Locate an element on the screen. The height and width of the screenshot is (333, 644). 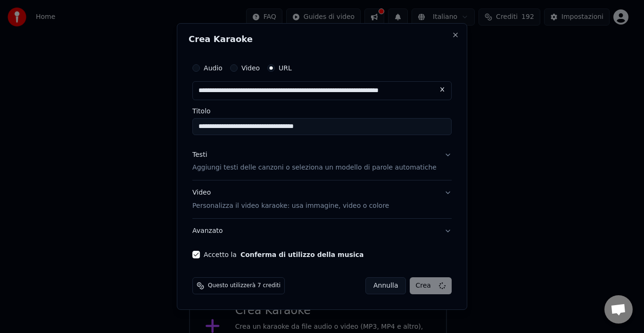
button: VideoPersonalizza il video karaoke: usa immagine, video o colore is located at coordinates (322, 199).